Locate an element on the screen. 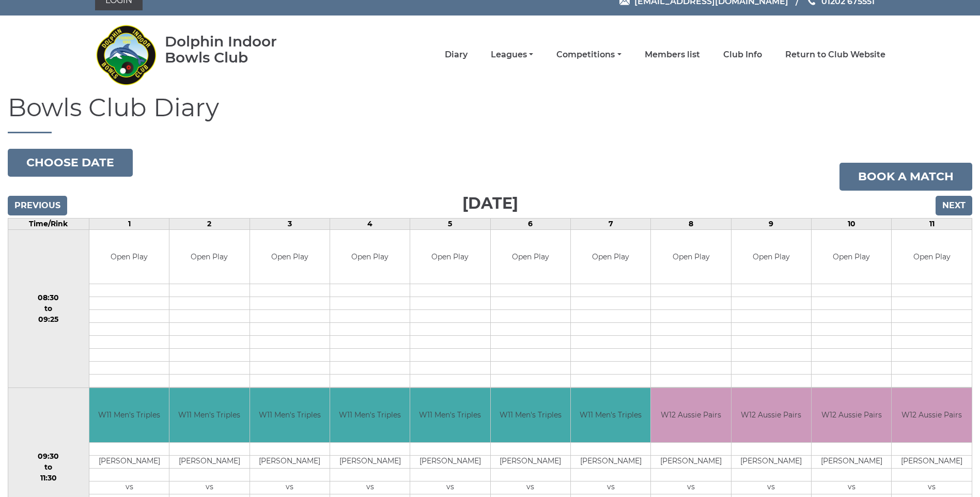 The height and width of the screenshot is (497, 980). button: Choose date is located at coordinates (70, 163).